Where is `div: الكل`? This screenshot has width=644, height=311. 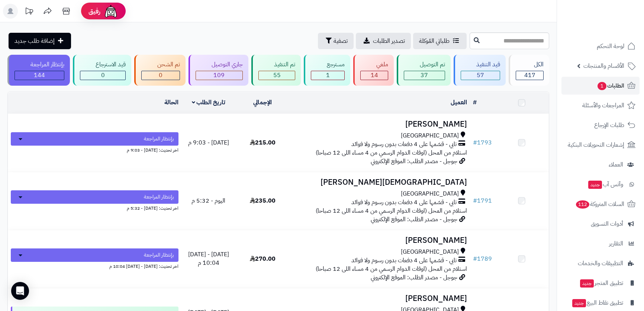
div: الكل is located at coordinates (530, 65).